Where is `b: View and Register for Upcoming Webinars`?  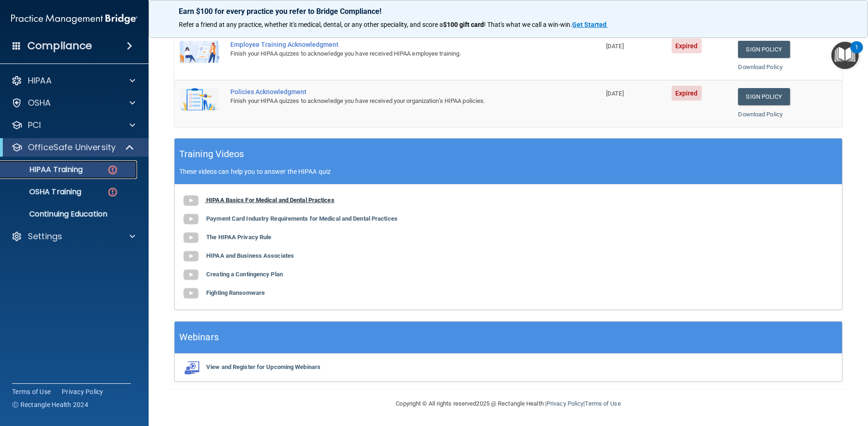
b: View and Register for Upcoming Webinars is located at coordinates (263, 367).